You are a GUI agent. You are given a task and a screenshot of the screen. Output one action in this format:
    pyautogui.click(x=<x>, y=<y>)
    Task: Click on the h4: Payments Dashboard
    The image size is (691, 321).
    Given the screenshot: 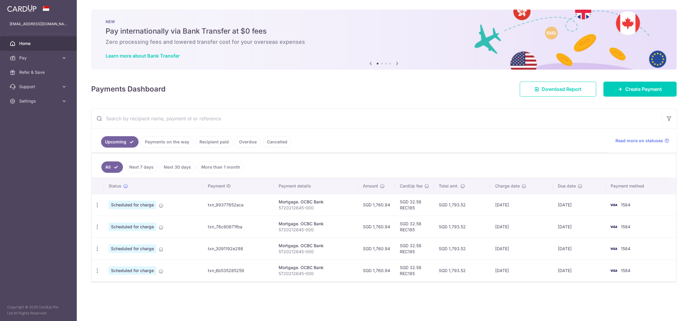 What is the action you would take?
    pyautogui.click(x=128, y=89)
    